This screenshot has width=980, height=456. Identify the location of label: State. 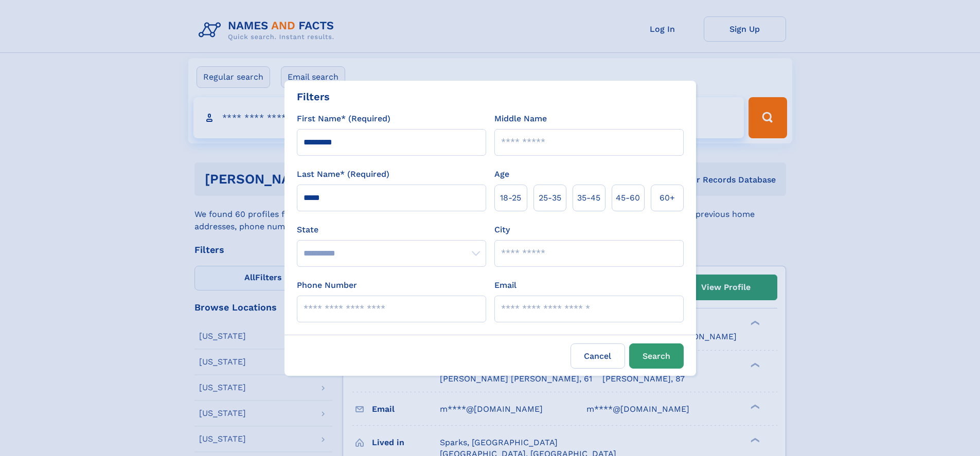
(392, 230).